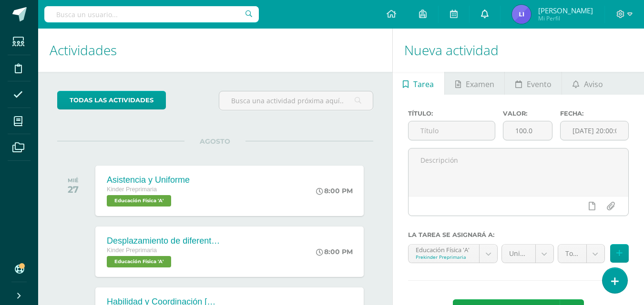  What do you see at coordinates (593, 84) in the screenshot?
I see `span: Aviso` at bounding box center [593, 84].